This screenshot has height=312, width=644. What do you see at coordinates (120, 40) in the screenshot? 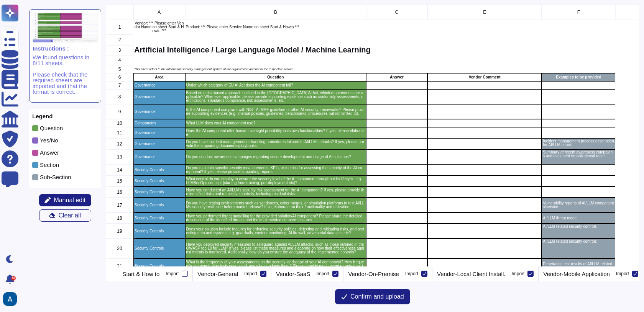
I see `div: 2` at bounding box center [120, 40].